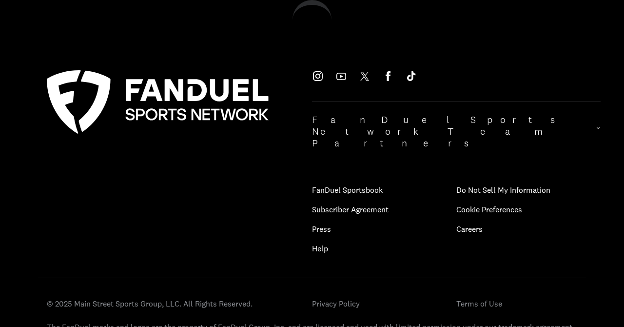 This screenshot has width=624, height=327. What do you see at coordinates (384, 248) in the screenshot?
I see `p: Help` at bounding box center [384, 248].